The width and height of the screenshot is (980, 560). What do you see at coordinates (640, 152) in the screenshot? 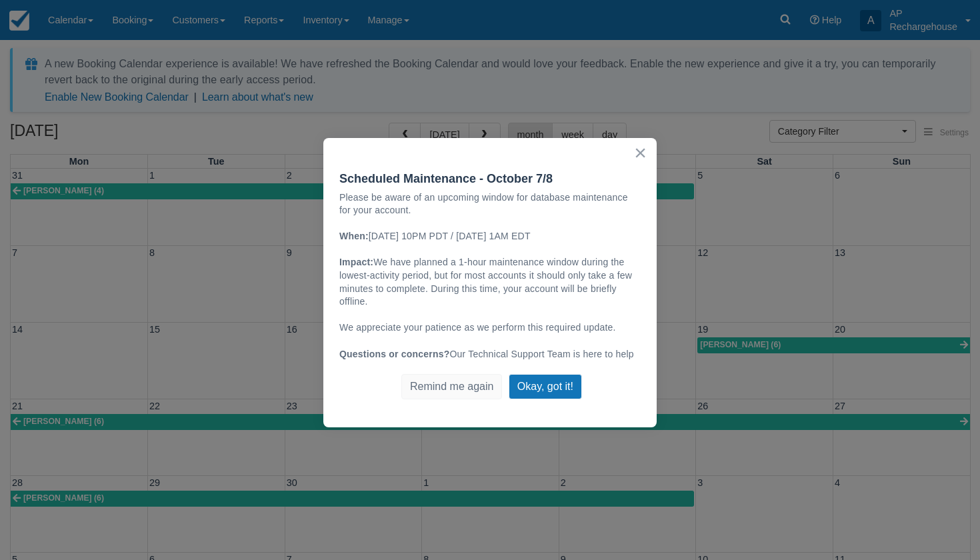
I see `button: Close` at bounding box center [640, 152].